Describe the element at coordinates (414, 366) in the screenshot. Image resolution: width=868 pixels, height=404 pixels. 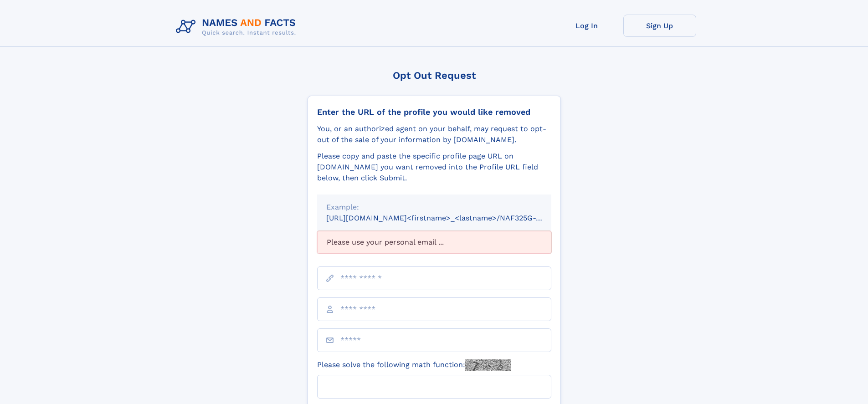
I see `label: Please solve the following math function:` at that location.